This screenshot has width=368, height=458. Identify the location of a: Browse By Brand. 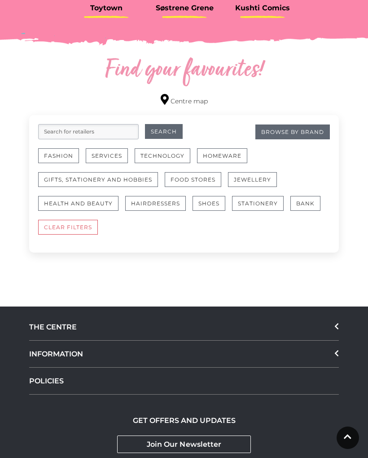
(293, 132).